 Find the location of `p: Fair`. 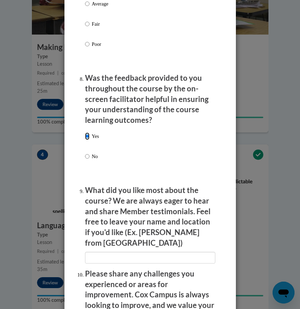

p: Fair is located at coordinates (101, 24).